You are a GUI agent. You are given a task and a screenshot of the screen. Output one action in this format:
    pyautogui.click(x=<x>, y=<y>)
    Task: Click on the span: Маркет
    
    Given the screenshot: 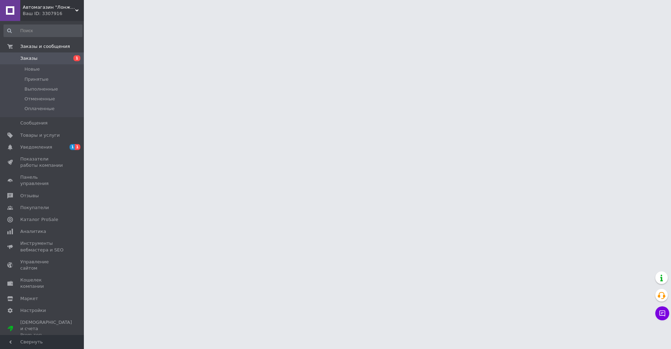 What is the action you would take?
    pyautogui.click(x=29, y=298)
    